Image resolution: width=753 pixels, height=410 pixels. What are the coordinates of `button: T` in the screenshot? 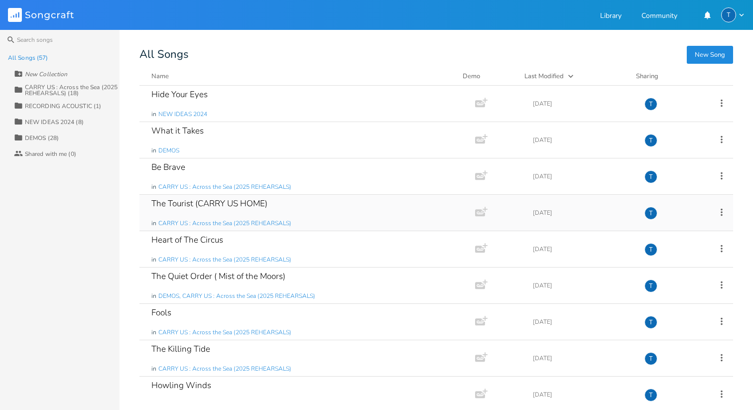 It's located at (733, 15).